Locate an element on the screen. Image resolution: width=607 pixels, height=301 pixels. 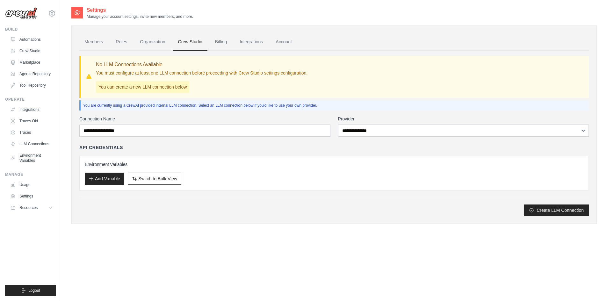
h3: No LLM Connections Available is located at coordinates (202, 65).